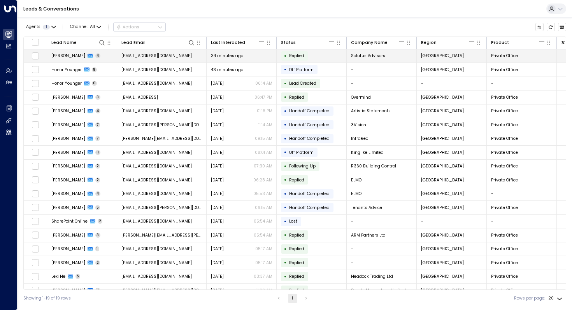 The width and height of the screenshot is (572, 310). Describe the element at coordinates (518, 42) in the screenshot. I see `div: Product` at that location.